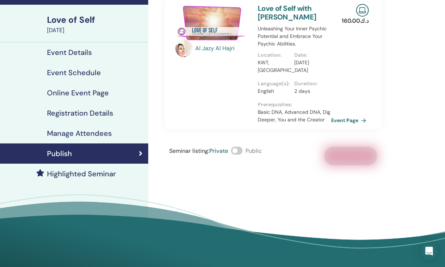 This screenshot has height=267, width=445. I want to click on h4: Event Details, so click(69, 52).